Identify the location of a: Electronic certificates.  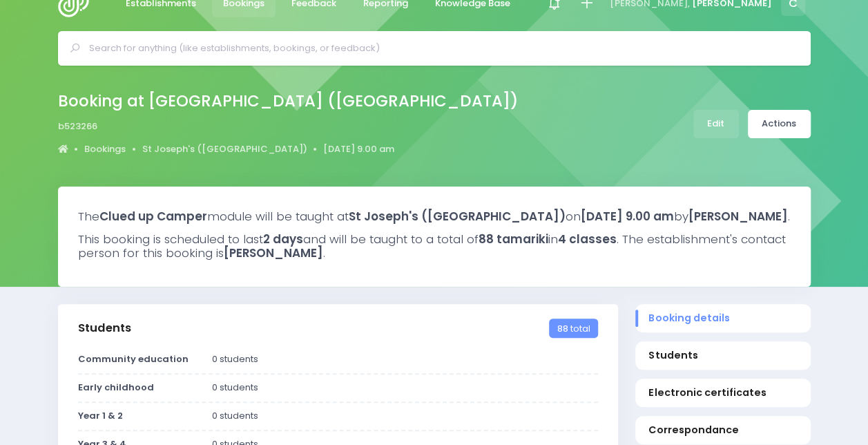
(723, 392).